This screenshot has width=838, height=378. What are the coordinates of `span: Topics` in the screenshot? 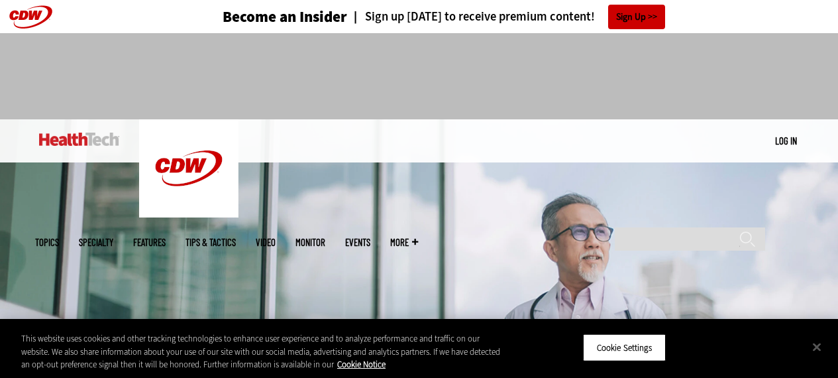 It's located at (47, 242).